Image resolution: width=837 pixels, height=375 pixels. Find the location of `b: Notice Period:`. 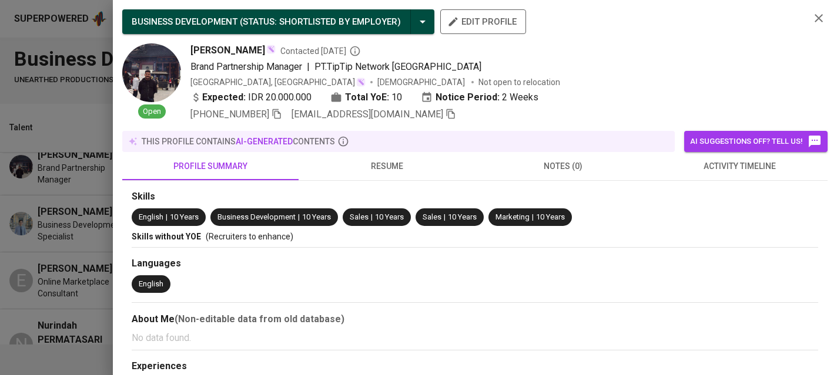

b: Notice Period: is located at coordinates (467, 98).